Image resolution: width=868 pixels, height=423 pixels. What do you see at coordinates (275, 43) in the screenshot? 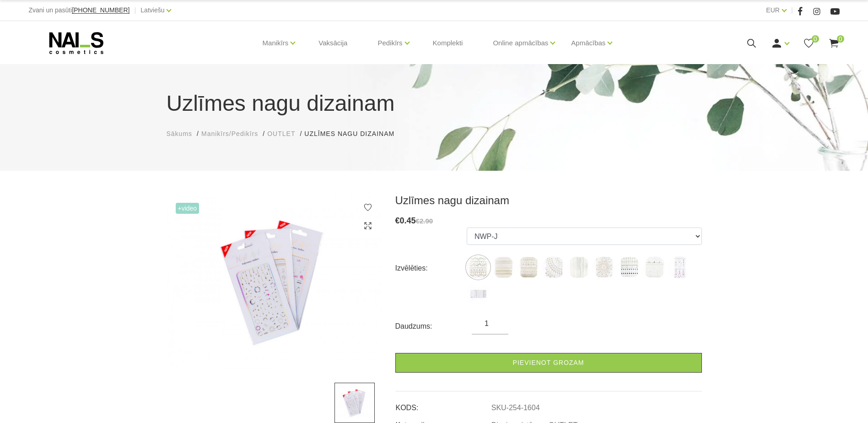
I see `a: Manikīrs` at bounding box center [275, 43].